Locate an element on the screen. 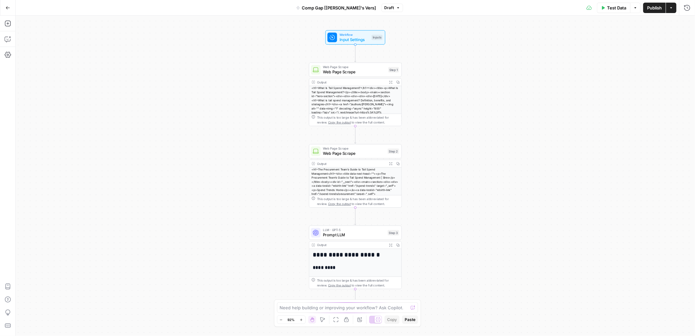 The image size is (695, 336). div: Web Page ScrapeWeb Page ScrapeStep 2Output<h1>The Procurement Team’s Guide to Tail Spend Manageme... is located at coordinates (355, 176).